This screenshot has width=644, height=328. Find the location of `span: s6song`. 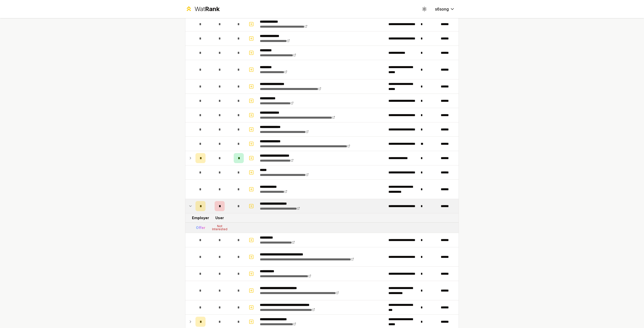

span: s6song is located at coordinates (442, 9).